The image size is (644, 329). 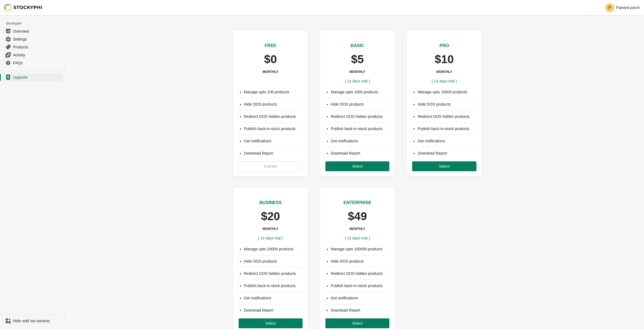 What do you see at coordinates (32, 31) in the screenshot?
I see `a: Overview` at bounding box center [32, 31].